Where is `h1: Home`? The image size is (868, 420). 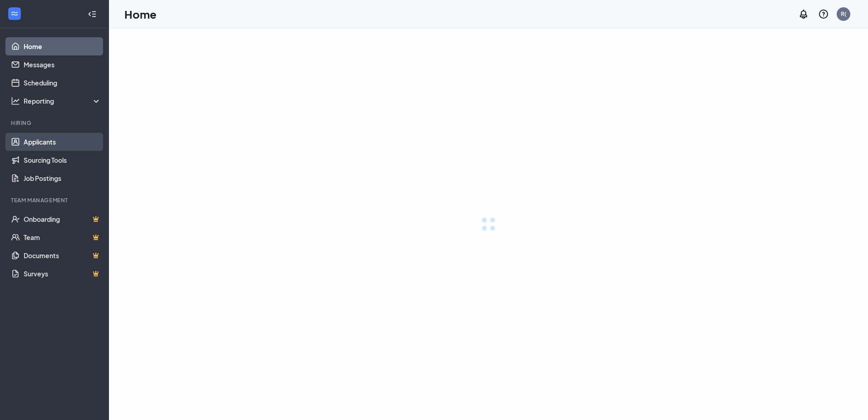
h1: Home is located at coordinates (140, 14).